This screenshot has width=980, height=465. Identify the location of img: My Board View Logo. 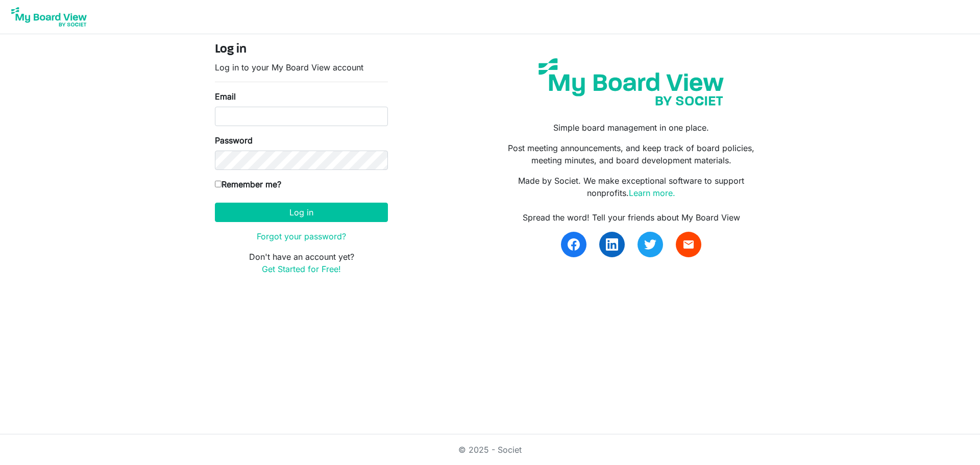
(49, 17).